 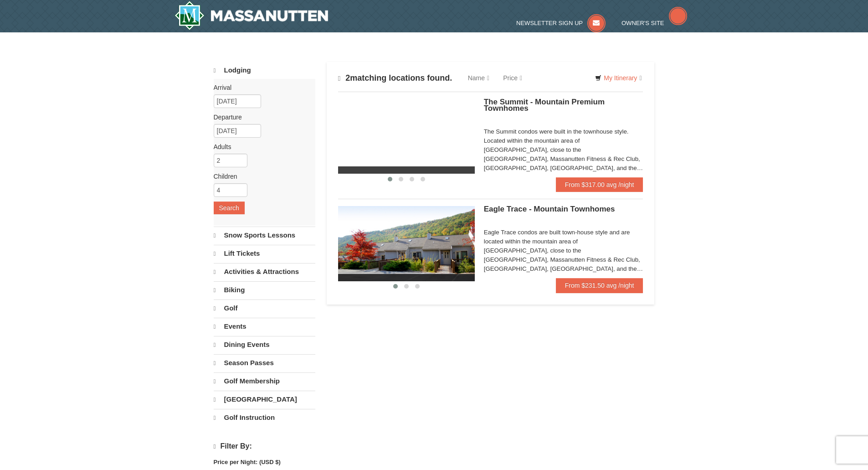 What do you see at coordinates (478, 78) in the screenshot?
I see `a: Name` at bounding box center [478, 78].